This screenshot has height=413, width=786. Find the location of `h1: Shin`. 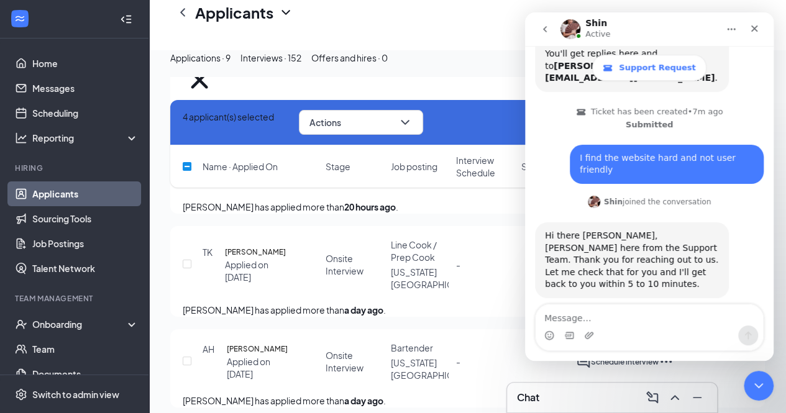

h1: Shin is located at coordinates (71, 11).